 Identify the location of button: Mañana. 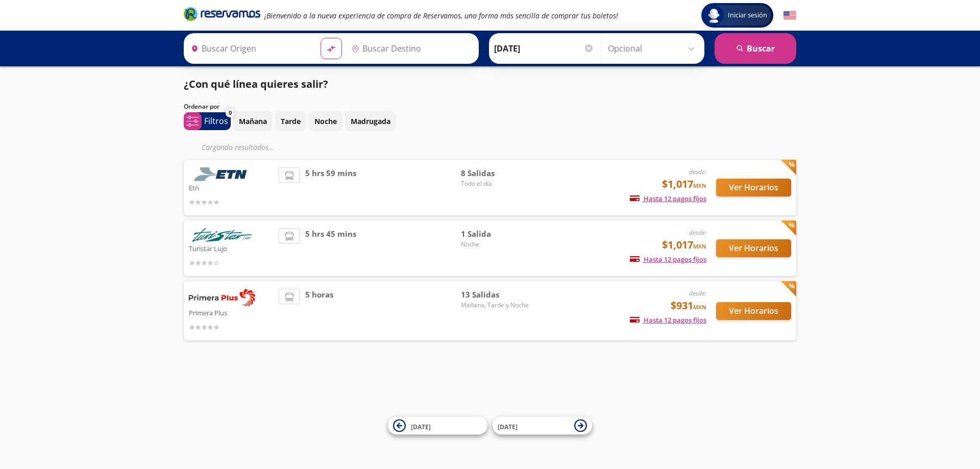
(253, 121).